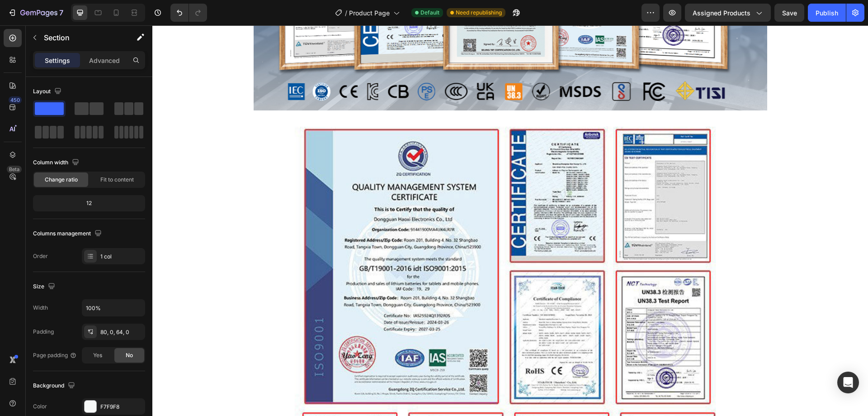  What do you see at coordinates (121, 332) in the screenshot?
I see `div: 80, 0, 64, 0` at bounding box center [121, 332].